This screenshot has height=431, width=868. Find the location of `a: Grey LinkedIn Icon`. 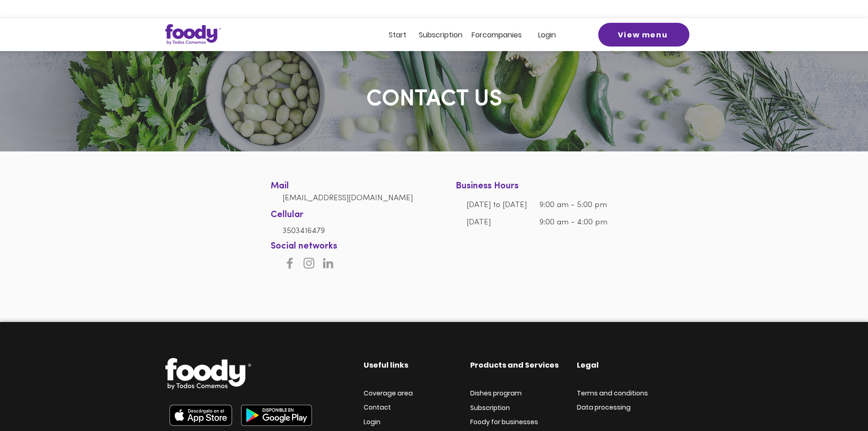

a: Grey LinkedIn Icon is located at coordinates (328, 263).